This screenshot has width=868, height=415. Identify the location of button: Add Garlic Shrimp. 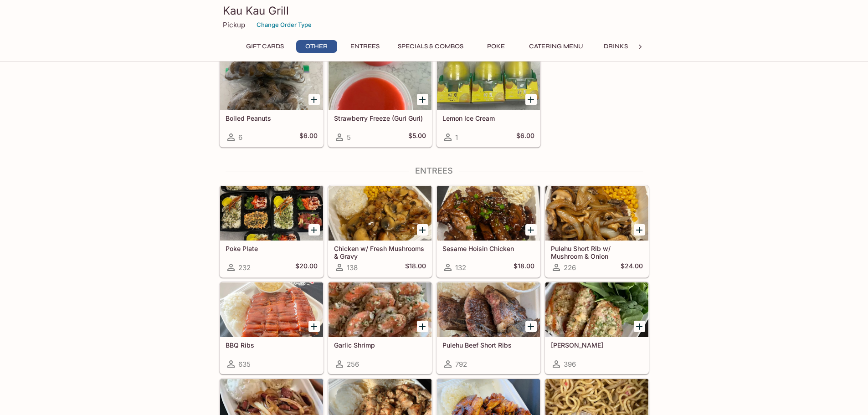
(423, 326).